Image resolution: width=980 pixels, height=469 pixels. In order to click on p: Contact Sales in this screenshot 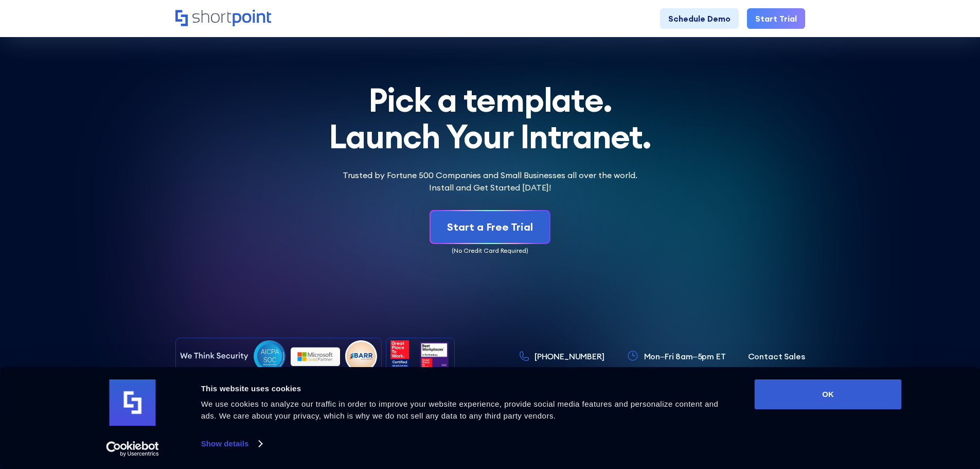, I will do `click(776, 356)`.